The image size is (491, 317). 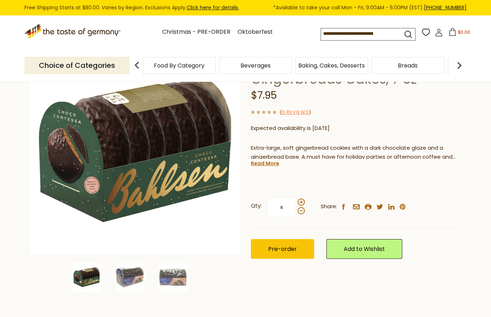 I want to click on a: Food By Category, so click(x=179, y=65).